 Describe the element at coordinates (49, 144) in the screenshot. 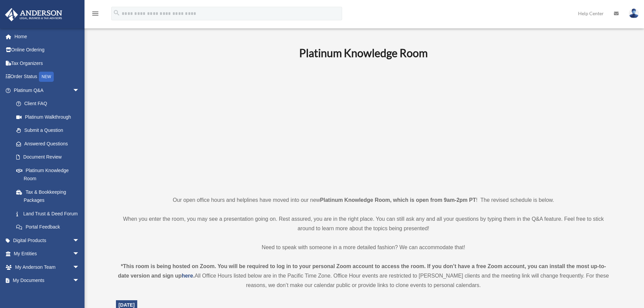

I see `a: Answered Questions` at that location.